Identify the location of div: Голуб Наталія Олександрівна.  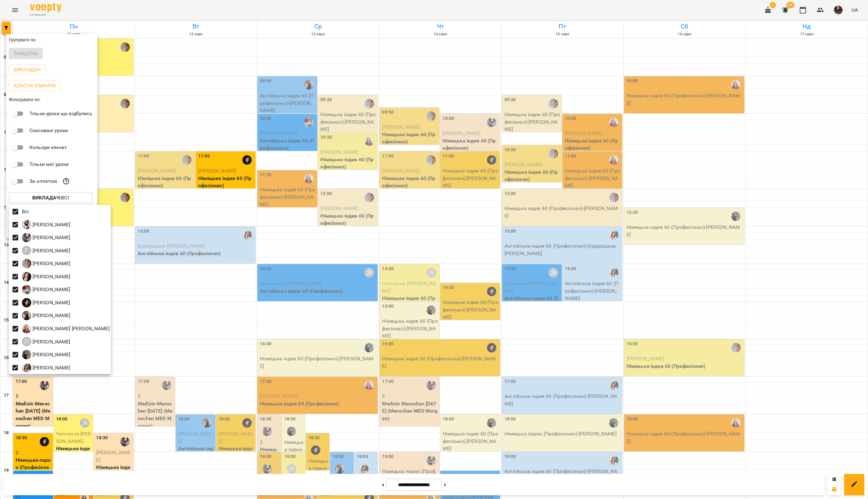
(46, 237).